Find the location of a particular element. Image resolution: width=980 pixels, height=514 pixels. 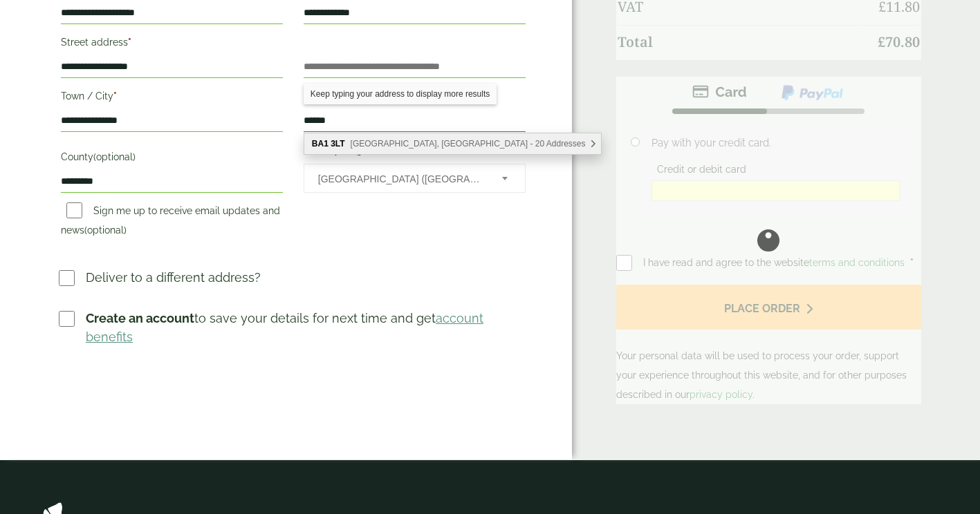

strong: Create an account is located at coordinates (139, 318).